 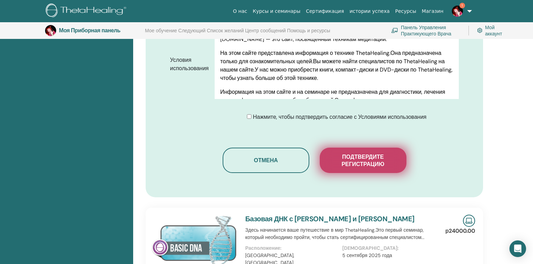 What do you see at coordinates (265, 33) in the screenshot?
I see `a: Центр сообщений` at bounding box center [265, 33].